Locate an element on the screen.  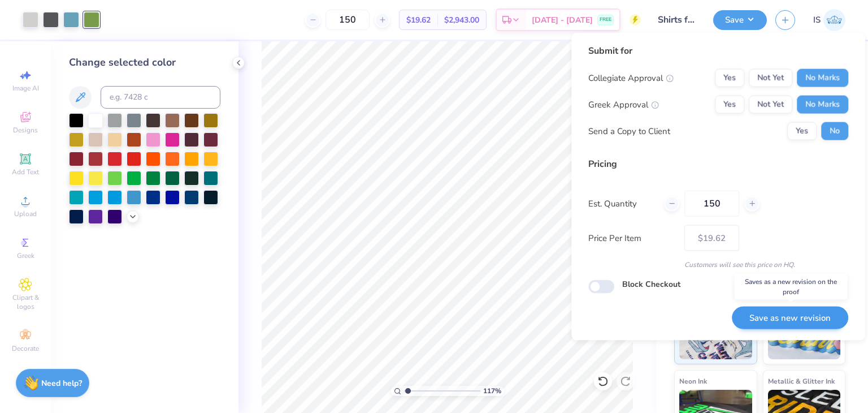
div: Collegiate Approval is located at coordinates (631, 77).